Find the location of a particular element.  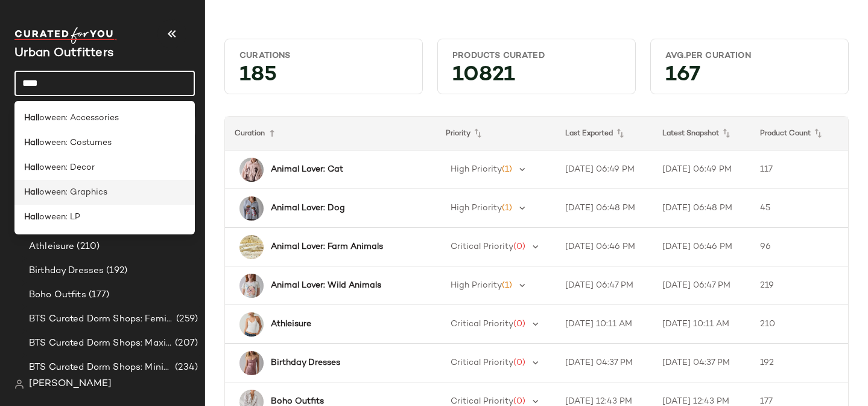

td: 219 is located at coordinates (799, 286).